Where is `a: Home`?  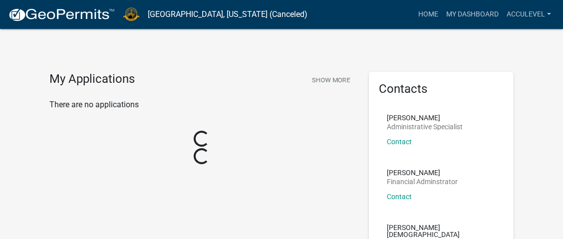 a: Home is located at coordinates (428, 14).